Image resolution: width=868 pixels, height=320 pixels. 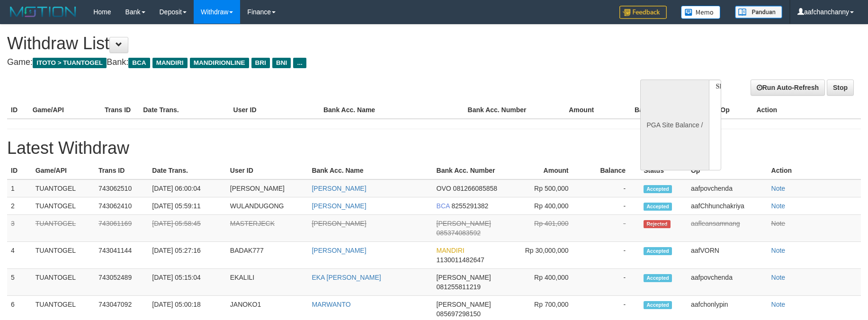 What do you see at coordinates (727, 255) in the screenshot?
I see `td: aafVORN` at bounding box center [727, 255].